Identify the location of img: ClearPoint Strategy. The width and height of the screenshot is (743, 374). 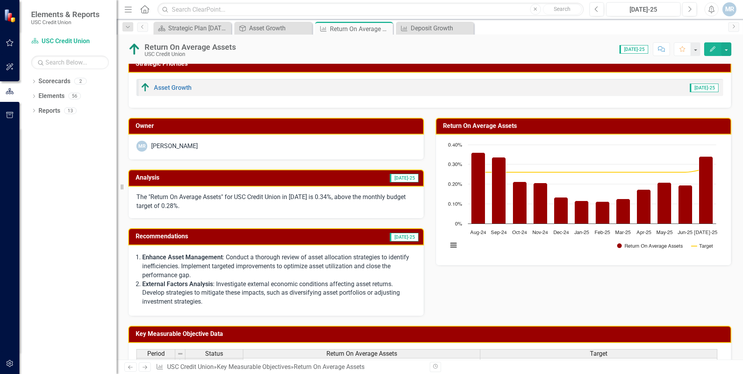
(10, 16).